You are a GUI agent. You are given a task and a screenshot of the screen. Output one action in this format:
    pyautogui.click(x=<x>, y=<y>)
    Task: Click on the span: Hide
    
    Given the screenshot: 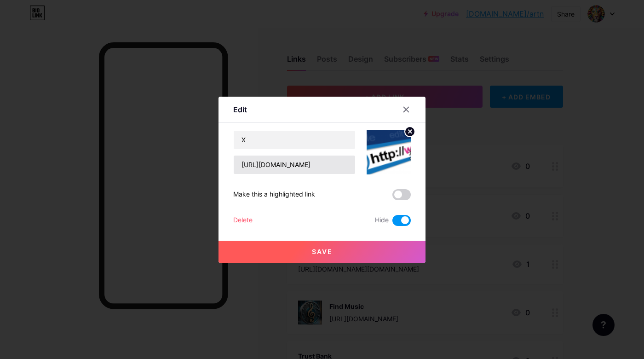 What is the action you would take?
    pyautogui.click(x=382, y=221)
    